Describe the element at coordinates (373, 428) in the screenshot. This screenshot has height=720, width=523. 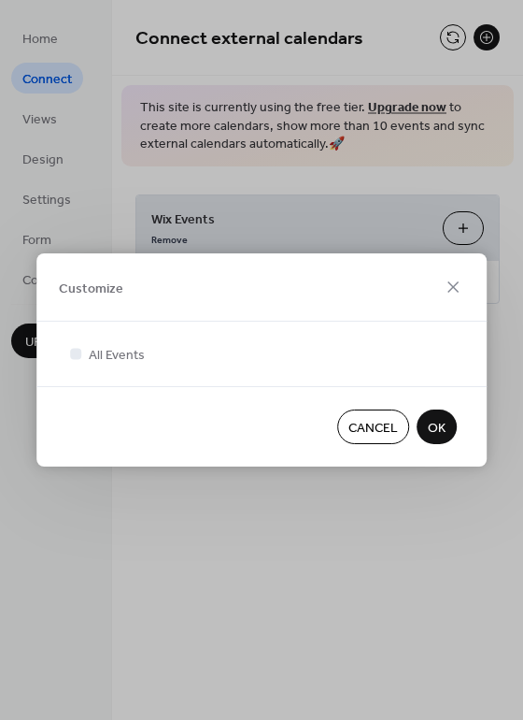
I see `span: Cancel` at that location.